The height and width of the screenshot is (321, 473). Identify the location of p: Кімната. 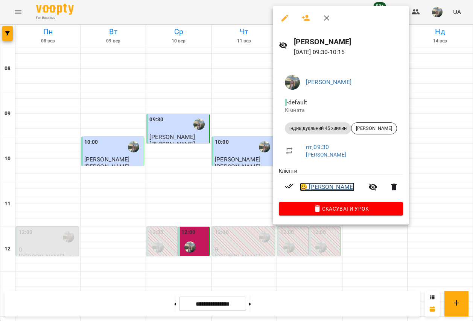
(341, 111).